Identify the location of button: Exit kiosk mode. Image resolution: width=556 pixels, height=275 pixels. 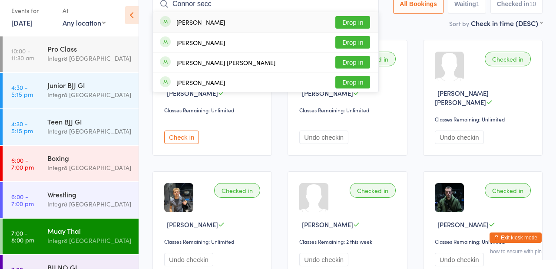
(515, 244).